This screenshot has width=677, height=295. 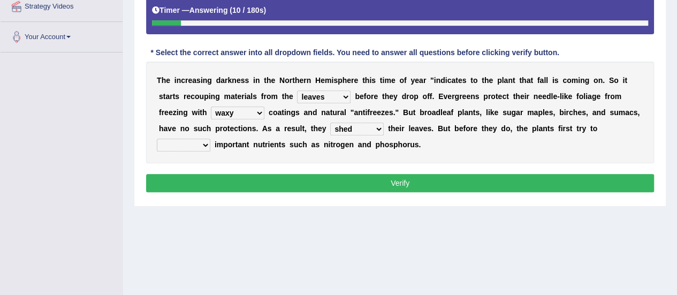 I want to click on b: y, so click(x=413, y=80).